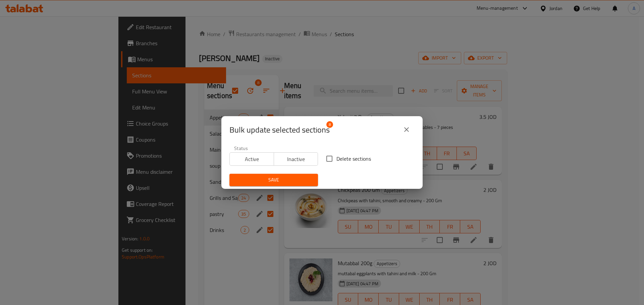  I want to click on span: Selected section count, so click(279, 130).